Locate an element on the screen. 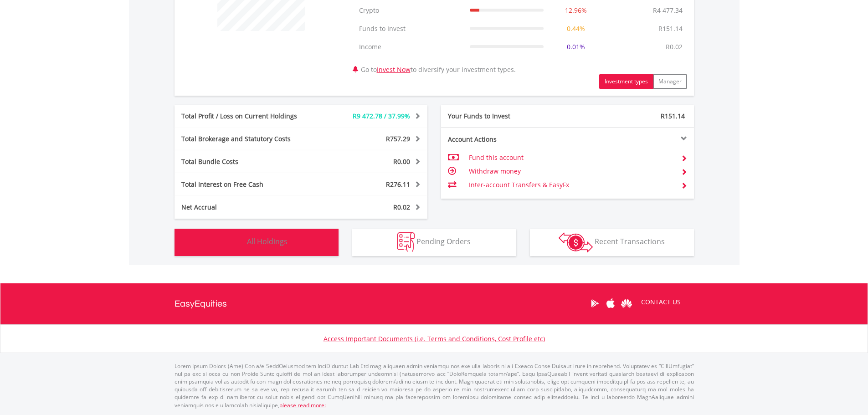  div: Your Funds to Invest is located at coordinates (505, 116).